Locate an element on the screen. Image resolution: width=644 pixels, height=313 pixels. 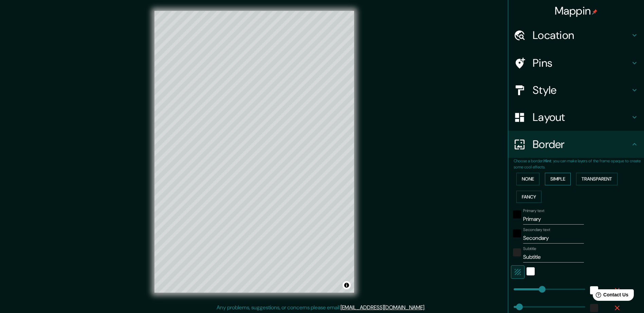
span: Contact Us is located at coordinates (32, 8).